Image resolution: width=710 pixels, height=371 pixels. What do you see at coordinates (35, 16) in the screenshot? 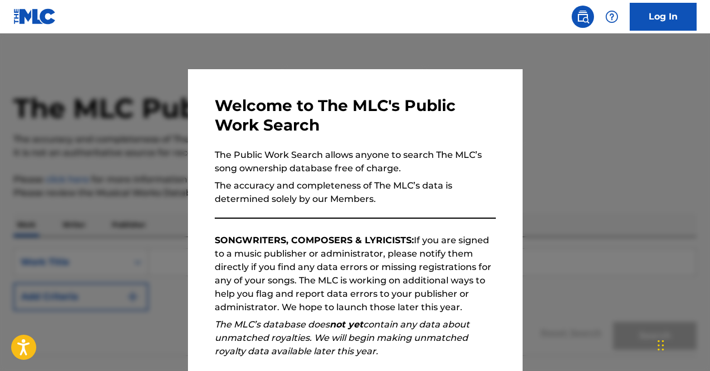
I see `img: MLC Logo` at bounding box center [35, 16].